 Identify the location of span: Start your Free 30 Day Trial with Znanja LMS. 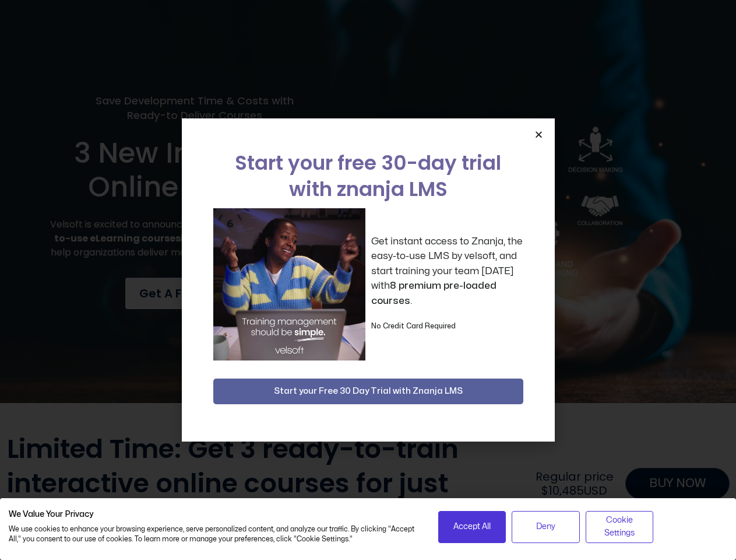
(368, 391).